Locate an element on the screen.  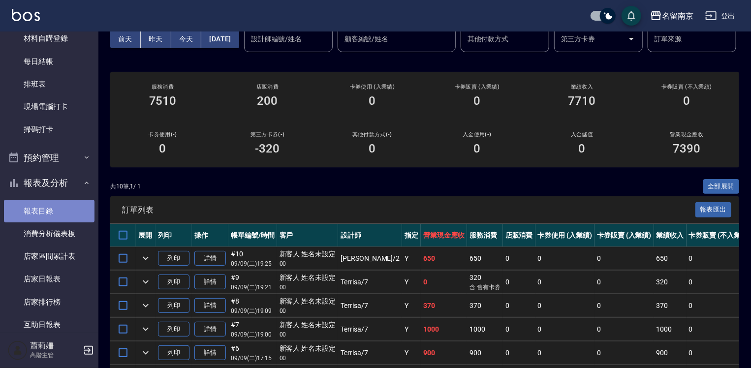
h3: 7710 is located at coordinates (582, 101).